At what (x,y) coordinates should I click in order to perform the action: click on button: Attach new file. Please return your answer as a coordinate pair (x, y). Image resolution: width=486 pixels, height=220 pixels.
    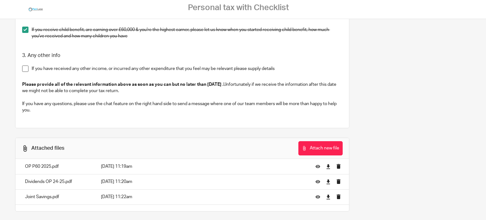
    Looking at the image, I should click on (320, 148).